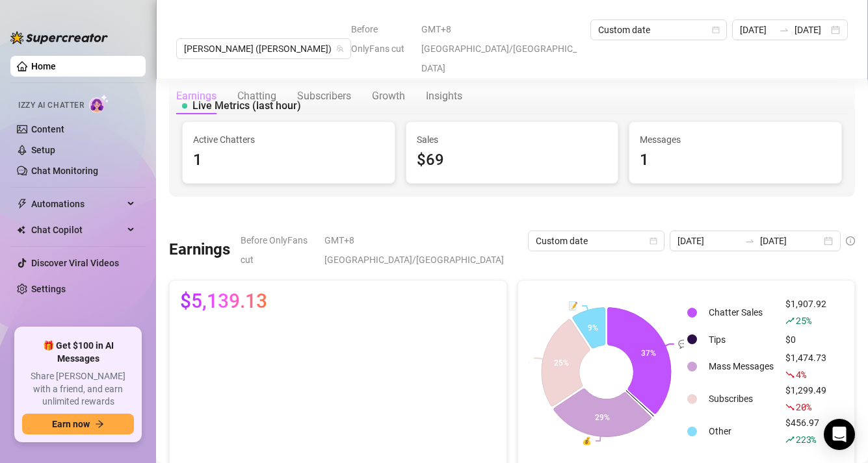  What do you see at coordinates (99, 103) in the screenshot?
I see `img: AI Chatter` at bounding box center [99, 103].